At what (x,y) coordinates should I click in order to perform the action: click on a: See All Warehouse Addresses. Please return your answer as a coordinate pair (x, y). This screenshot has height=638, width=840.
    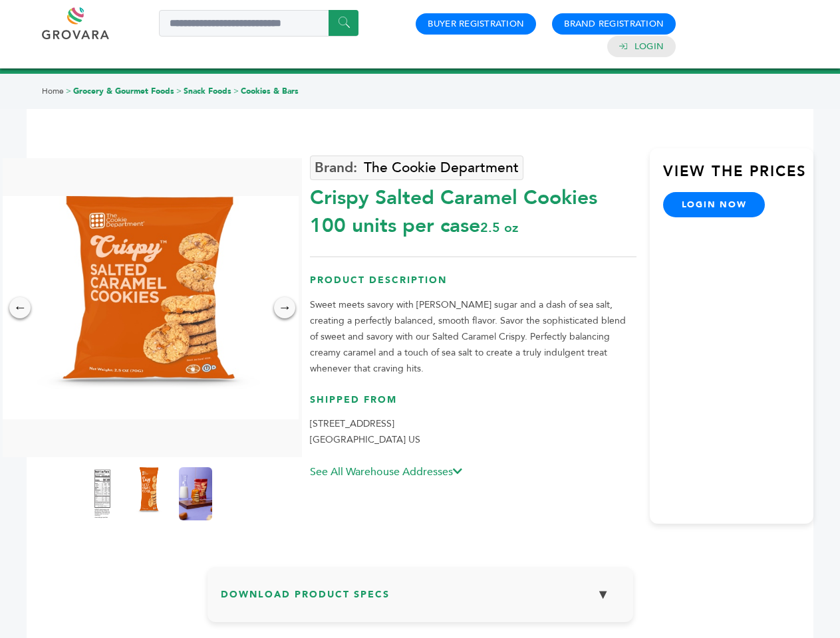
    Looking at the image, I should click on (386, 472).